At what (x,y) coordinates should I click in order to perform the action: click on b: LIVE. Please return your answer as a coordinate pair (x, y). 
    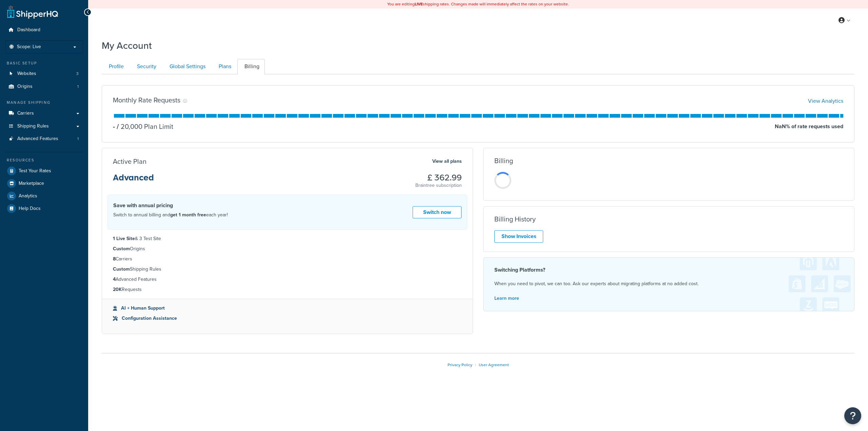
    Looking at the image, I should click on (419, 5).